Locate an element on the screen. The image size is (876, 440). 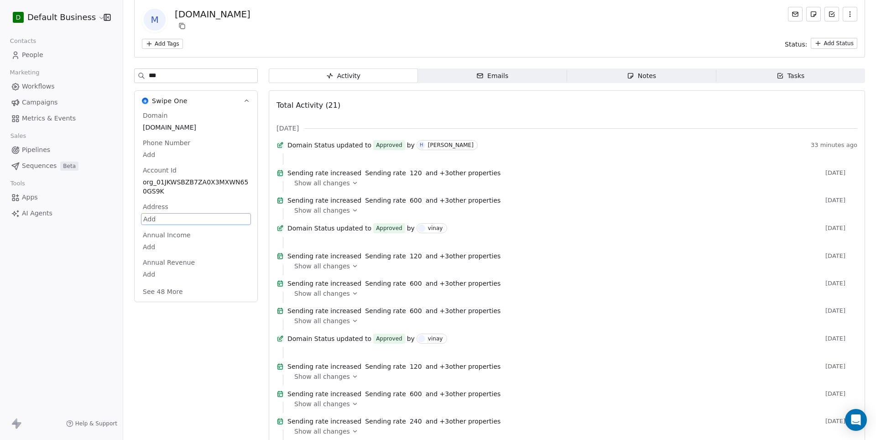
button: DDefault Business is located at coordinates (54, 17).